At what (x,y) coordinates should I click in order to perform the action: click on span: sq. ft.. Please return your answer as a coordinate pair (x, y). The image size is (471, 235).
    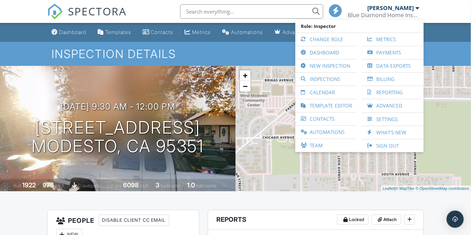
    Looking at the image, I should click on (60, 185).